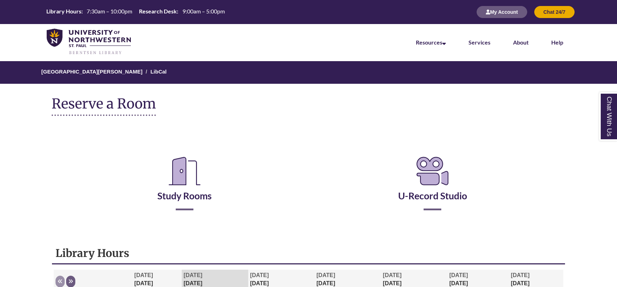 This screenshot has height=287, width=617. What do you see at coordinates (135, 12) in the screenshot?
I see `a: Hours Today` at bounding box center [135, 12].